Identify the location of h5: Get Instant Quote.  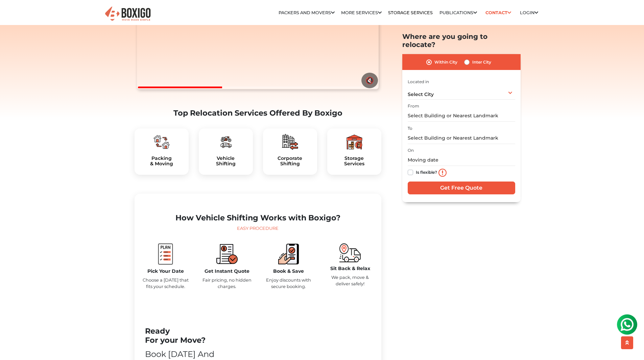
(227, 271).